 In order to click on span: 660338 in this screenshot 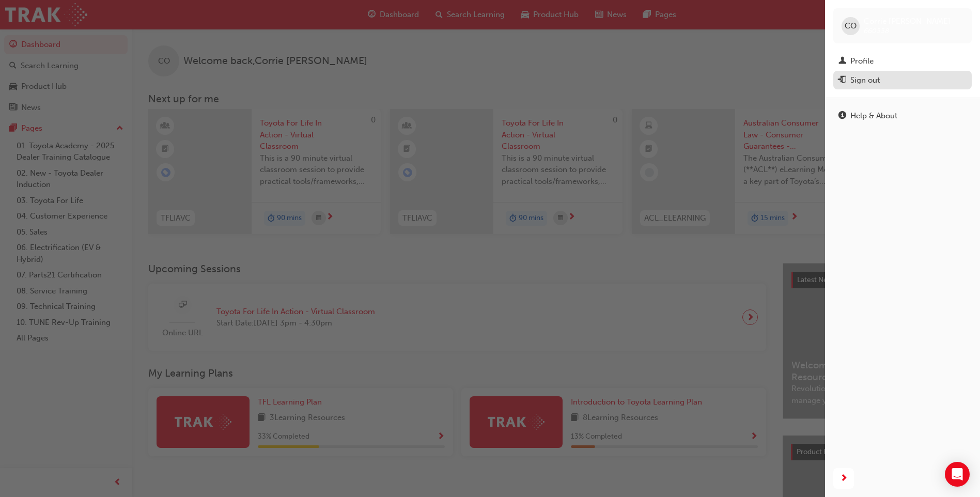, I will do `click(876, 31)`.